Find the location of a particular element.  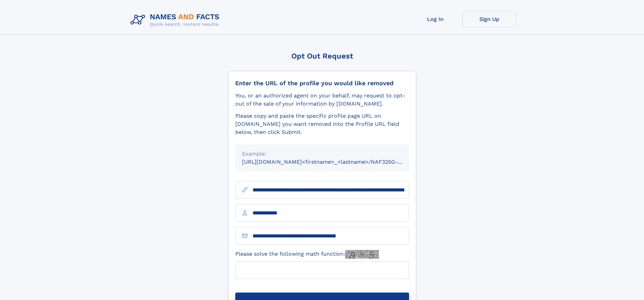

div: You, or an authorized agent on your behalf, may request to opt-out of the sale of your informatio... is located at coordinates (322, 100).